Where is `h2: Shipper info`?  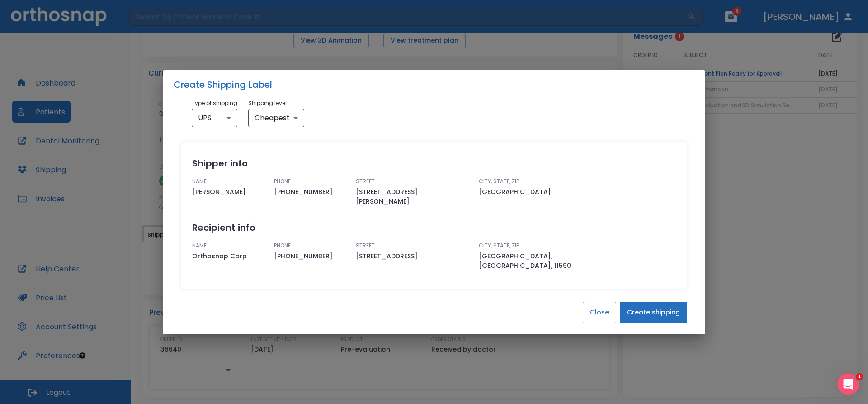
h2: Shipper info is located at coordinates (434, 163).